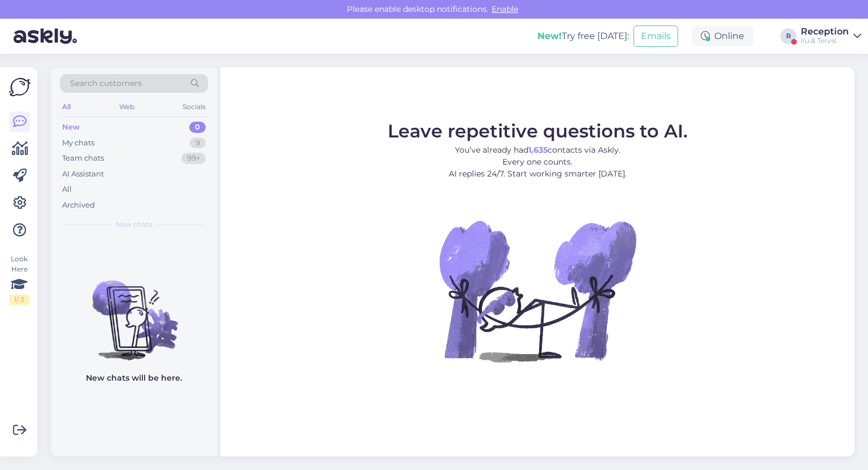 Image resolution: width=868 pixels, height=470 pixels. What do you see at coordinates (825, 41) in the screenshot?
I see `div: Ilu & Tervis` at bounding box center [825, 41].